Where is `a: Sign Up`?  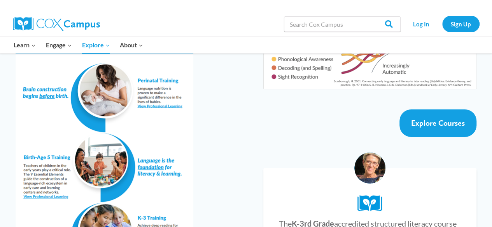 a: Sign Up is located at coordinates (461, 24).